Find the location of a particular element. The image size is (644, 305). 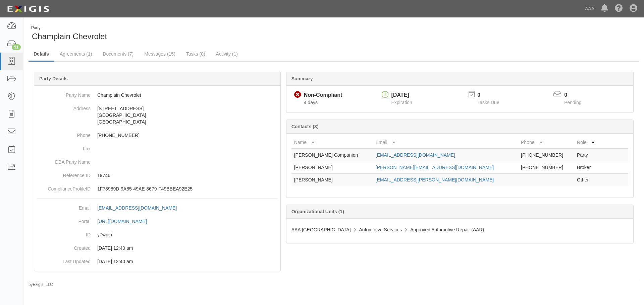

td: Broker is located at coordinates (588, 168).